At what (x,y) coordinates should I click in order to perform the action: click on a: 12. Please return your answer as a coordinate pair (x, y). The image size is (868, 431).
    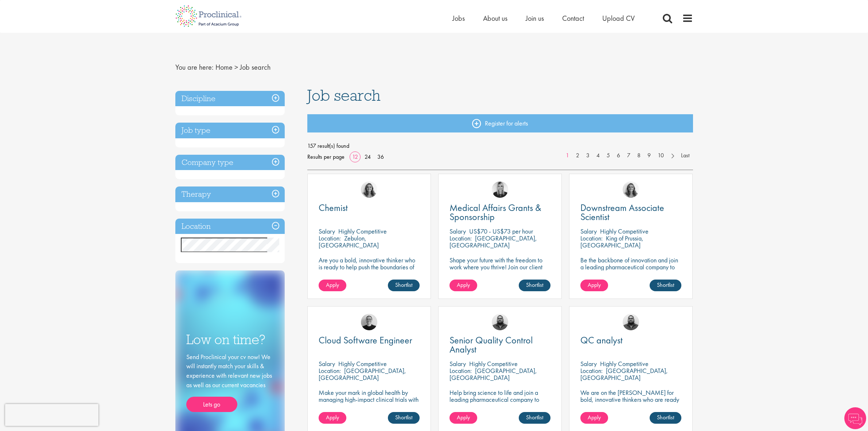
    Looking at the image, I should click on (355, 156).